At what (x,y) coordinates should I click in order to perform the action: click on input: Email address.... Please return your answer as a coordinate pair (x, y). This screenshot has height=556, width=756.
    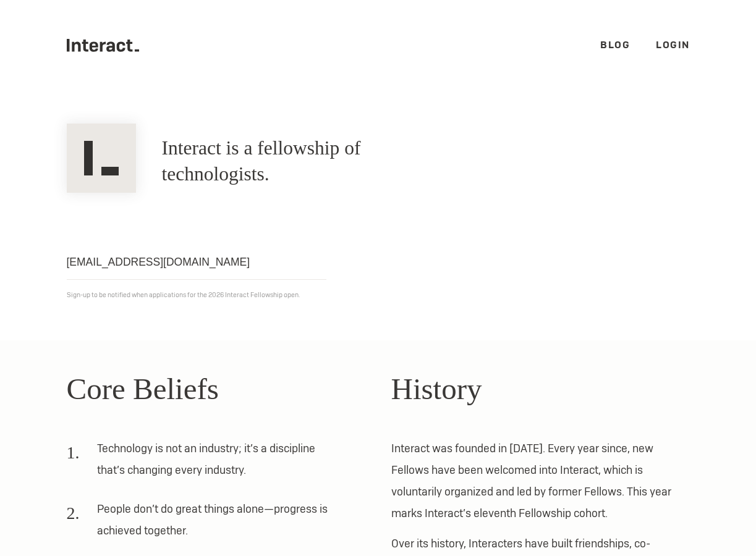
    Looking at the image, I should click on (196, 262).